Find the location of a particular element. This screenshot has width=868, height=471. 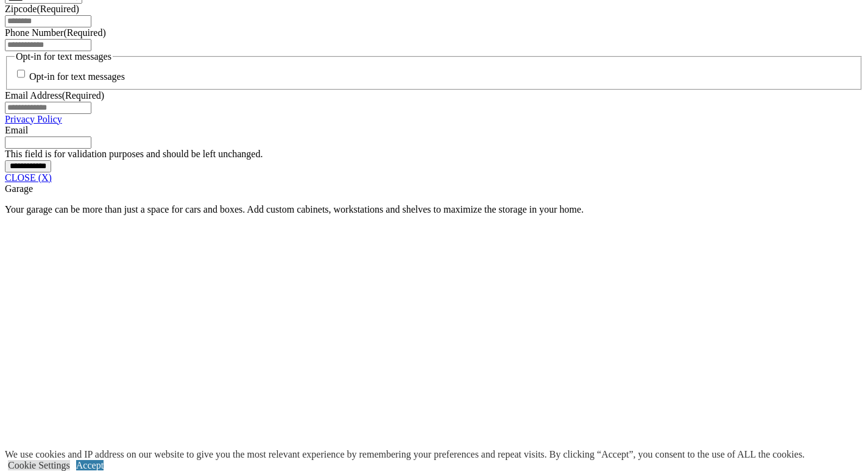

label: Email Address is located at coordinates (54, 95).